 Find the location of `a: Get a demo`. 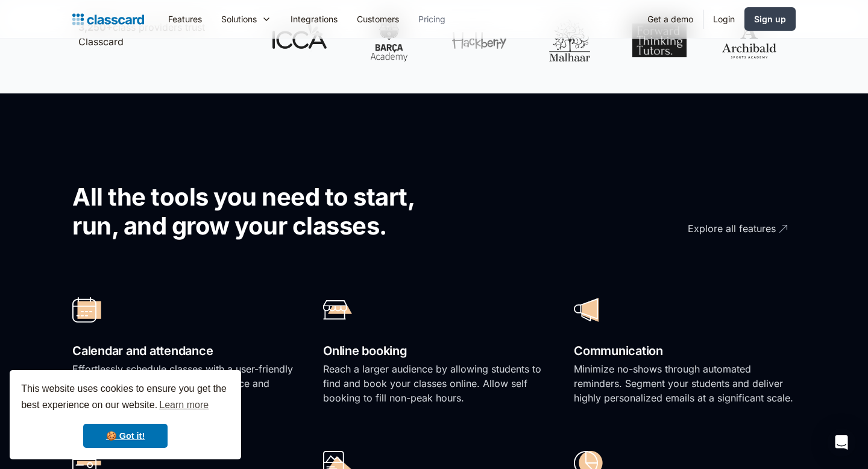

a: Get a demo is located at coordinates (671, 18).